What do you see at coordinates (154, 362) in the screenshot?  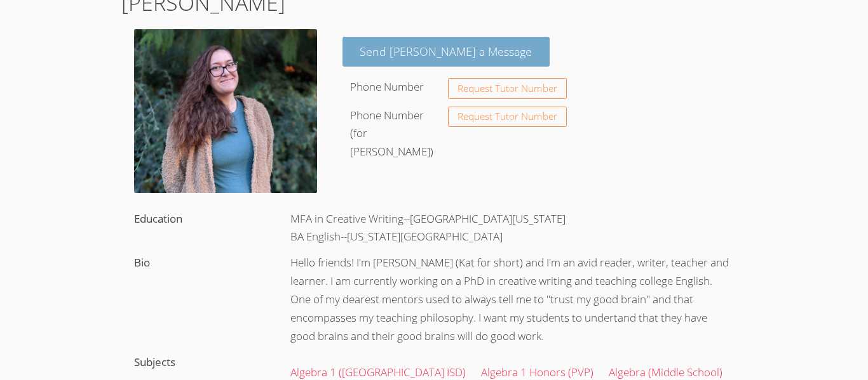 I see `label: Subjects` at bounding box center [154, 362].